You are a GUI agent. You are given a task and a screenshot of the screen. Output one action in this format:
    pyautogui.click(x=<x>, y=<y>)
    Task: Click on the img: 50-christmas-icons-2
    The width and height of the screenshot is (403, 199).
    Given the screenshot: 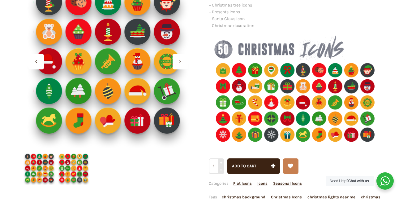 What is the action you would take?
    pyautogui.click(x=74, y=168)
    